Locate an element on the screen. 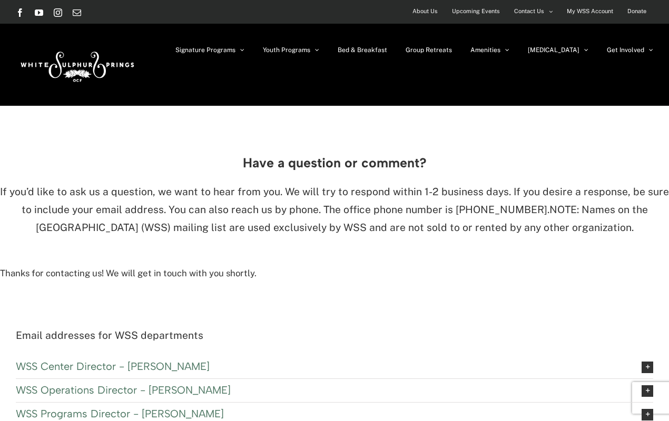 This screenshot has height=421, width=669. span: Group Retreats is located at coordinates (429, 50).